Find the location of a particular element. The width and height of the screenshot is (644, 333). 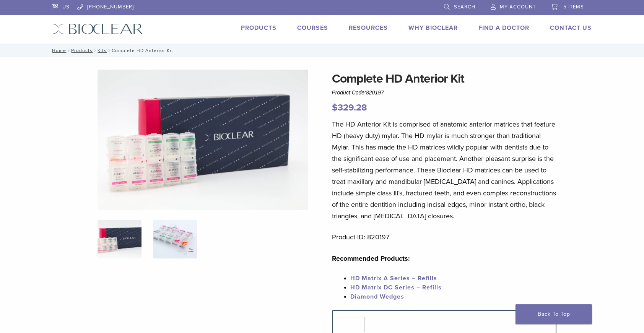

a: Resources is located at coordinates (368, 28).